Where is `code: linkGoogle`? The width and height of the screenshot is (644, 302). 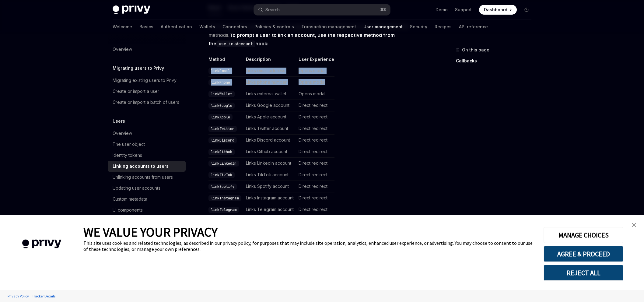
code: linkGoogle is located at coordinates (222, 105).